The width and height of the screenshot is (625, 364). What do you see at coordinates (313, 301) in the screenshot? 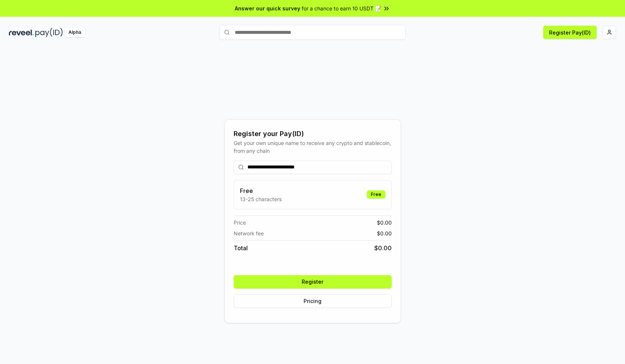
I see `button: Pricing` at bounding box center [313, 301].